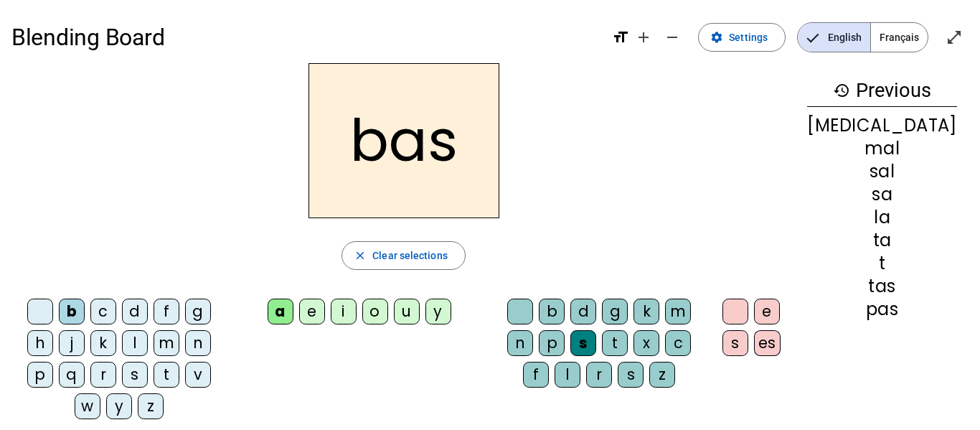 Image resolution: width=980 pixels, height=430 pixels. I want to click on div: v, so click(198, 374).